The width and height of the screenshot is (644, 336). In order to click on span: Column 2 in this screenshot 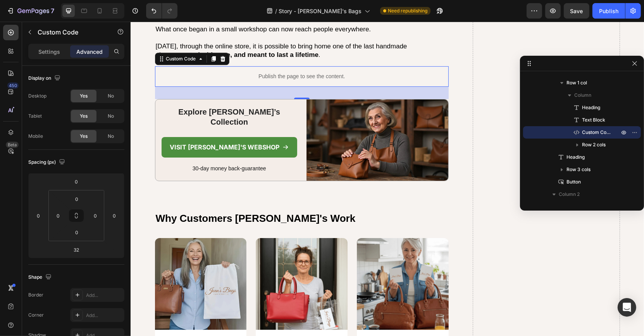, I will do `click(569, 194)`.